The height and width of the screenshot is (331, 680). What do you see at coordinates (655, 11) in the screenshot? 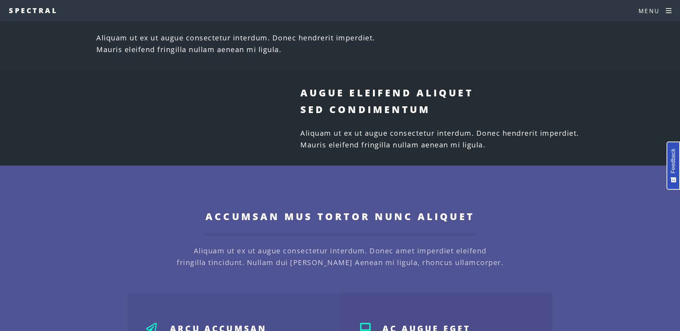
I see `a: Menu` at bounding box center [655, 11].